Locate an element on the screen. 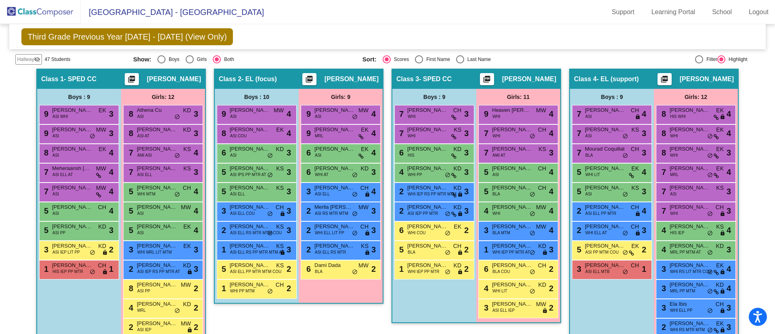  span: ASI COU is located at coordinates (238, 136).